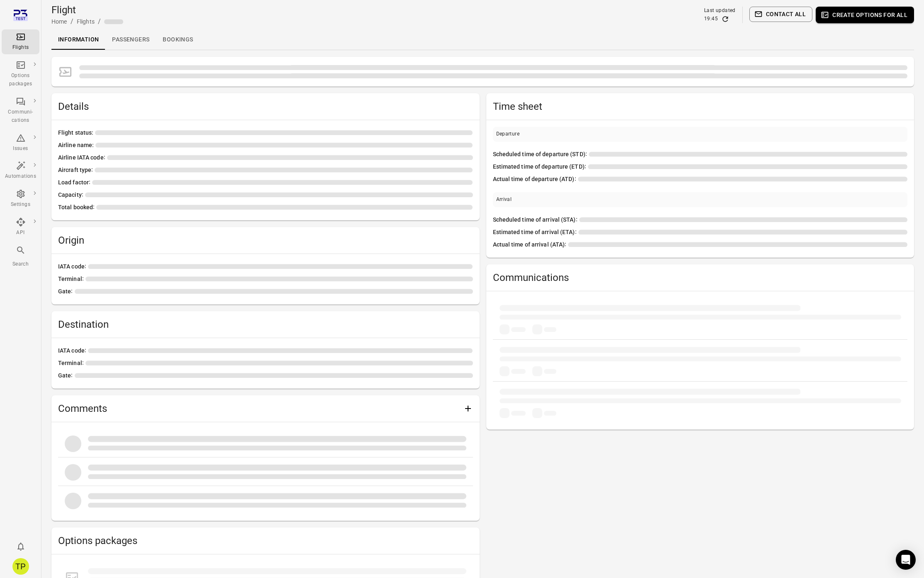  What do you see at coordinates (20, 205) in the screenshot?
I see `div: Settings` at bounding box center [20, 205].